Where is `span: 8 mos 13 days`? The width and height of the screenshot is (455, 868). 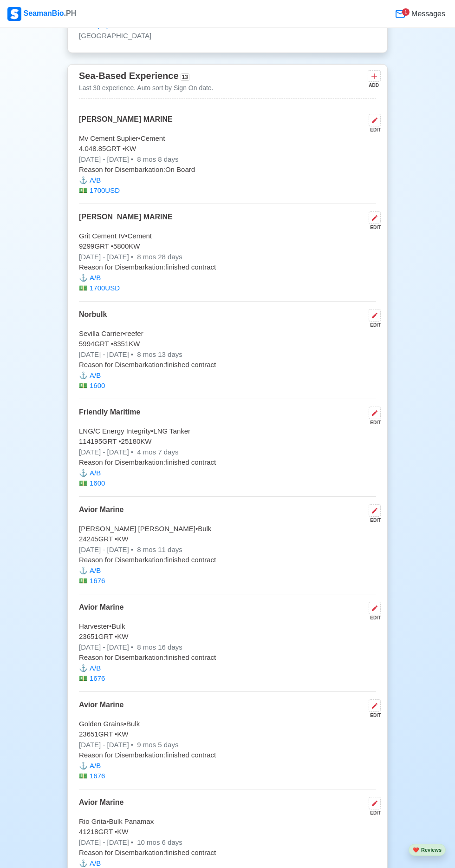
span: 8 mos 13 days is located at coordinates (159, 354).